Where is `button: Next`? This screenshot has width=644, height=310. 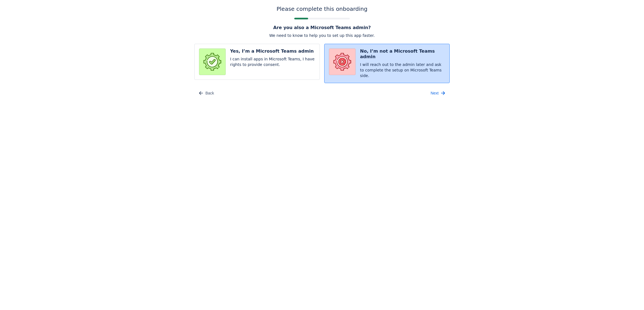
button: Next is located at coordinates (438, 93).